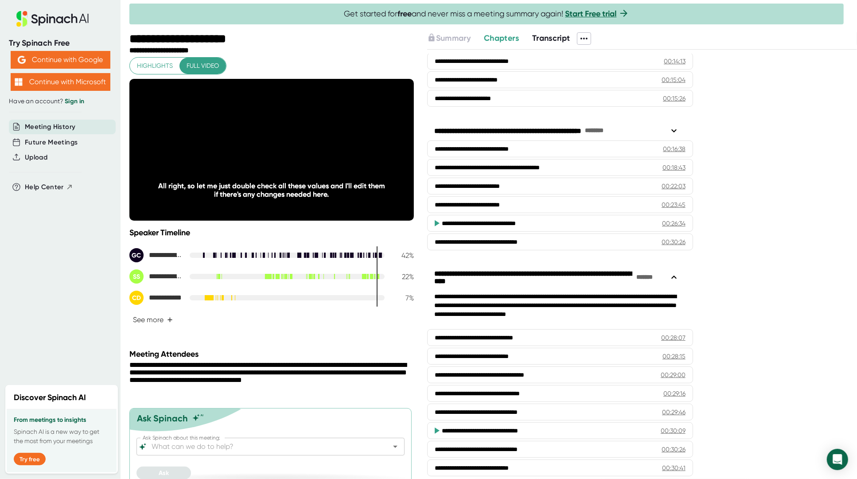  Describe the element at coordinates (50, 127) in the screenshot. I see `span: Meeting History` at that location.